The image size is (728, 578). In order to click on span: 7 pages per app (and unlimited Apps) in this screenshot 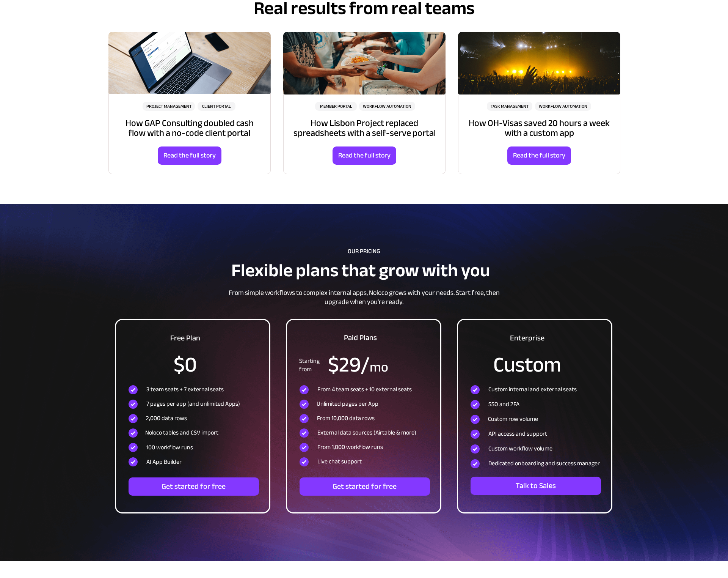, I will do `click(193, 404)`.